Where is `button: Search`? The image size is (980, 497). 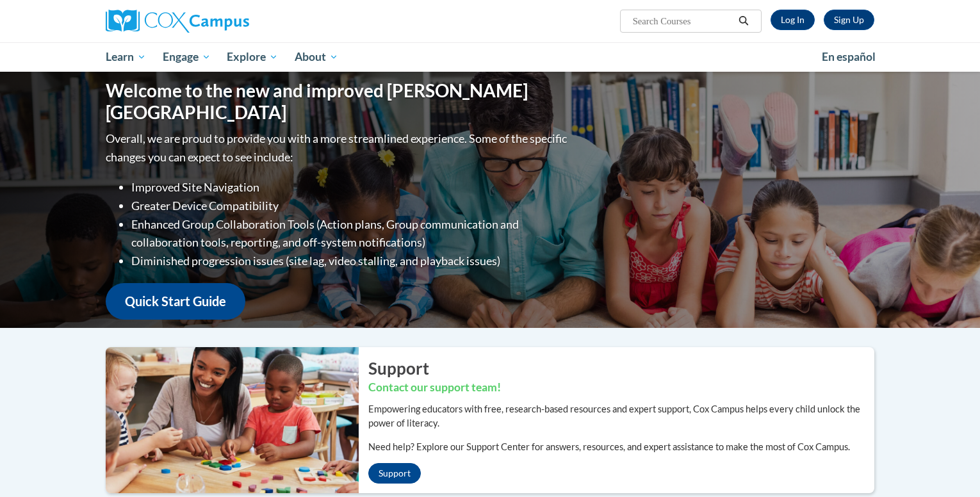 button: Search is located at coordinates (744, 21).